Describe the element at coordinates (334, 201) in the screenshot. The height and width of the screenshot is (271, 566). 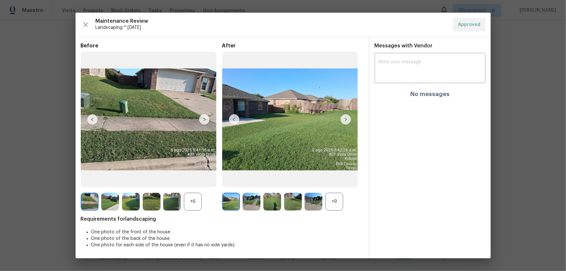
I see `div: +9` at that location.